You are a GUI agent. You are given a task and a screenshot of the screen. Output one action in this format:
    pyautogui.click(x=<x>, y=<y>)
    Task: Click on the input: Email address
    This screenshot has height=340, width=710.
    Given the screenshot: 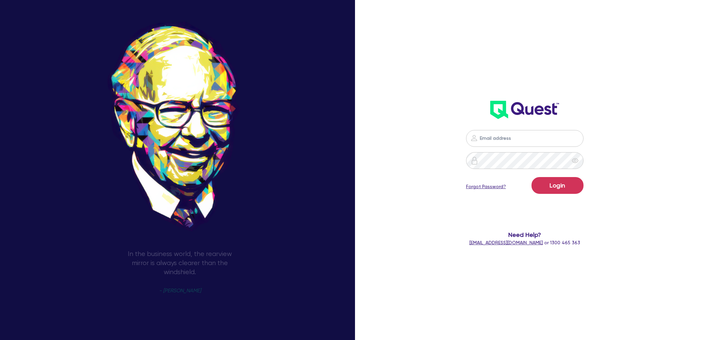 What is the action you would take?
    pyautogui.click(x=525, y=138)
    